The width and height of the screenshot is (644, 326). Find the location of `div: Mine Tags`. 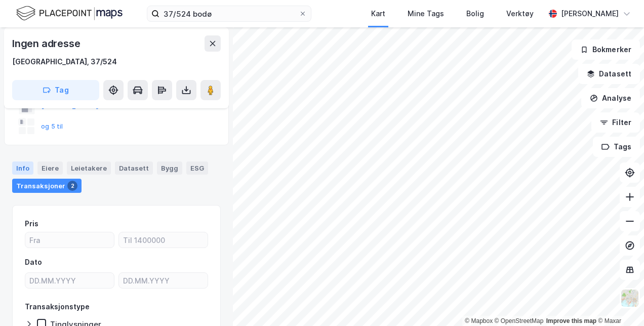

div: Mine Tags is located at coordinates (426, 14).